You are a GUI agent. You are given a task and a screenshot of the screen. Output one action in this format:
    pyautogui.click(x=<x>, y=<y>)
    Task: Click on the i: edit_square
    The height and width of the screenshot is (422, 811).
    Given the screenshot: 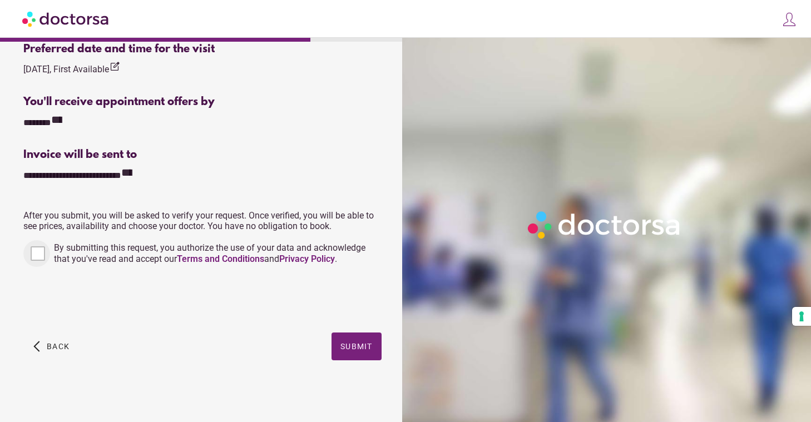 What is the action you would take?
    pyautogui.click(x=115, y=67)
    